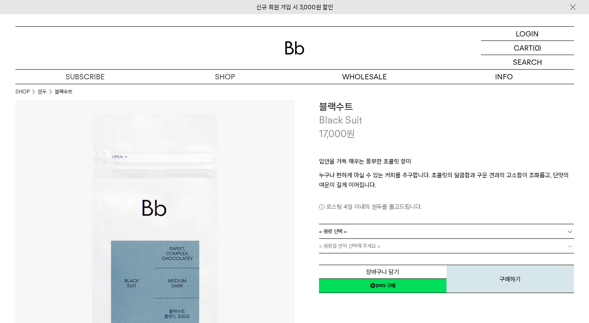 The width and height of the screenshot is (589, 323). I want to click on span: = 용량을 먼저 선택해 주세요 =, so click(350, 246).